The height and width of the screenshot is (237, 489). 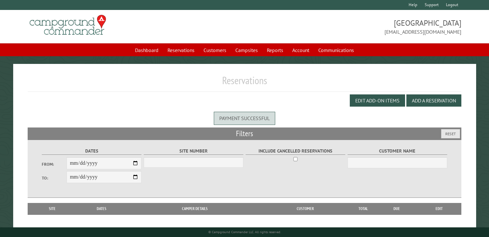 What do you see at coordinates (398, 151) in the screenshot?
I see `label: Customer Name` at bounding box center [398, 151].